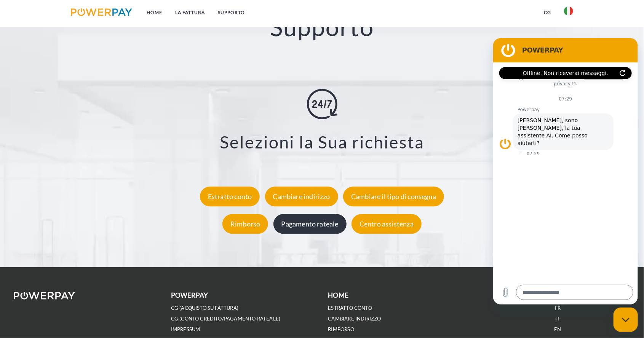 This screenshot has height=338, width=644. I want to click on a: Cambiare il tipo di consegna, so click(393, 197).